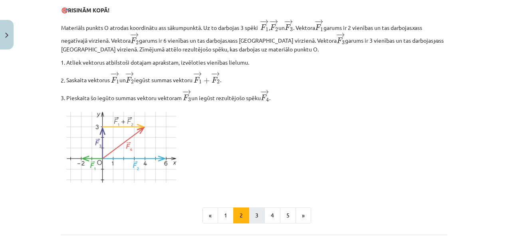 Image resolution: width=508 pixels, height=237 pixels. What do you see at coordinates (89, 10) in the screenshot?
I see `b: RISINĀM KOPĀ!` at bounding box center [89, 10].